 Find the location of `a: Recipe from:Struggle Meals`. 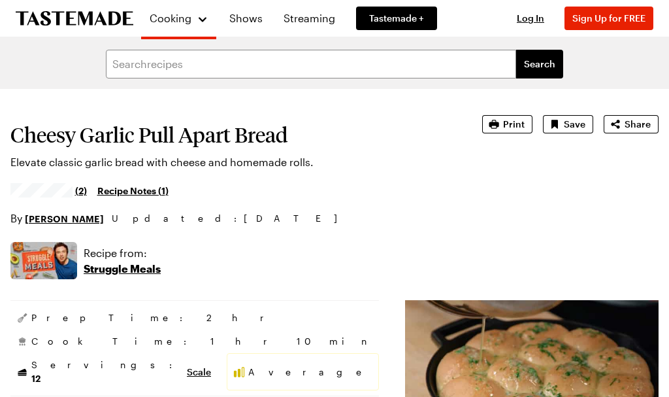

a: Recipe from:Struggle Meals is located at coordinates (122, 261).